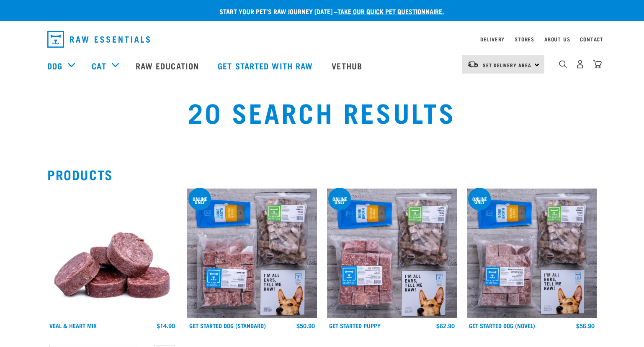 The height and width of the screenshot is (347, 644). I want to click on h2: Products, so click(322, 174).